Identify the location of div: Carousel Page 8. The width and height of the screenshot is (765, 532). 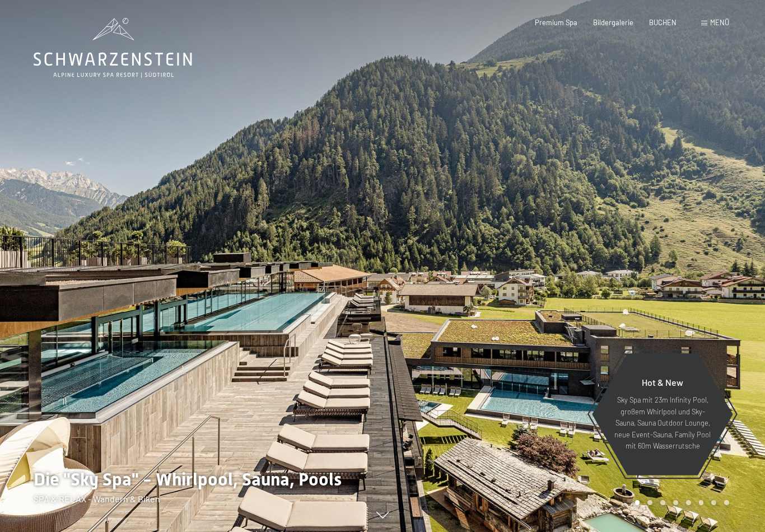
(727, 503).